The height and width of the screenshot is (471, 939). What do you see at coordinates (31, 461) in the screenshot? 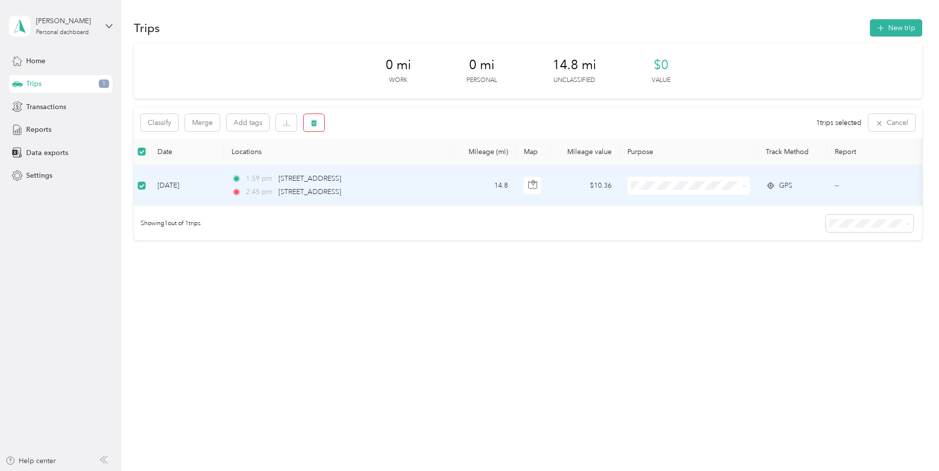
I see `button: Help center` at bounding box center [31, 461].